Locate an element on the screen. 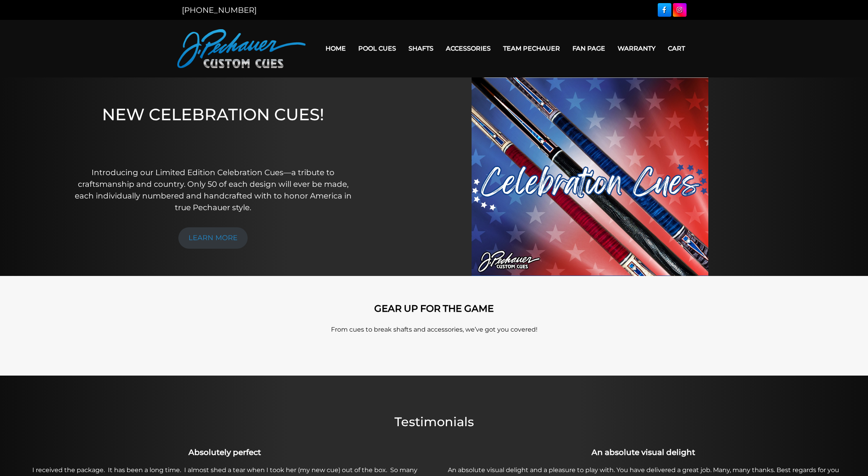 The image size is (868, 476). a: Cart is located at coordinates (677, 48).